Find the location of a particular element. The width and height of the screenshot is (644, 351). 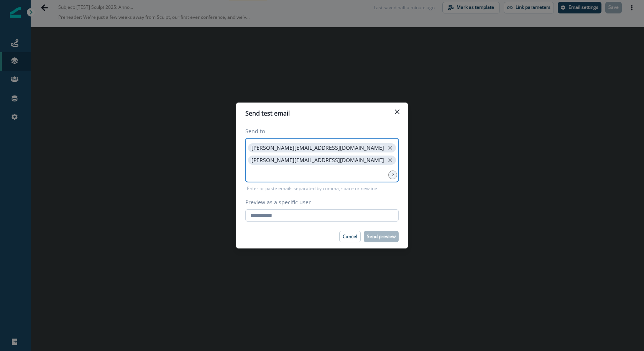

label: Send to is located at coordinates (320, 131).